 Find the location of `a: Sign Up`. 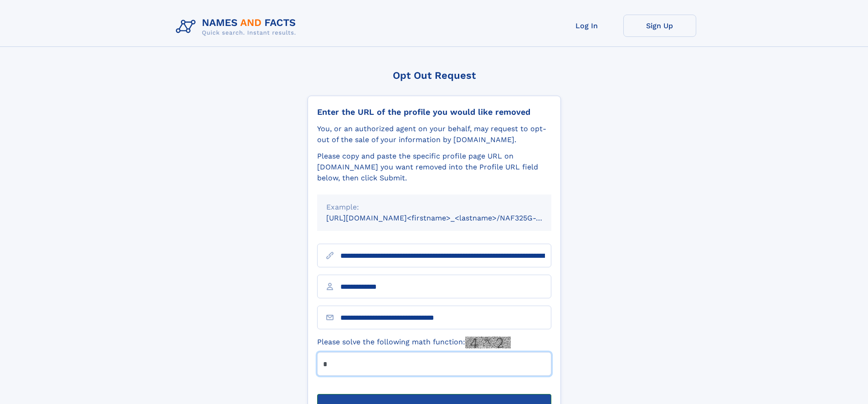

a: Sign Up is located at coordinates (660, 26).